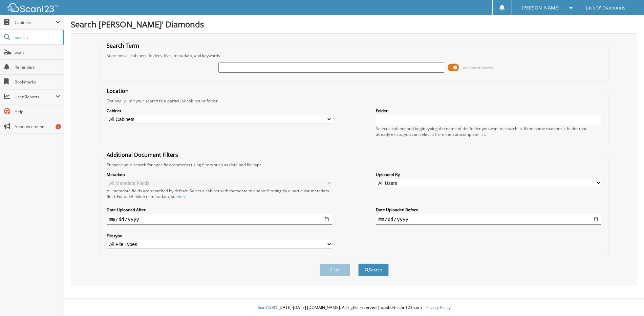 This screenshot has height=316, width=644. I want to click on legend: Additional Document Filters, so click(142, 155).